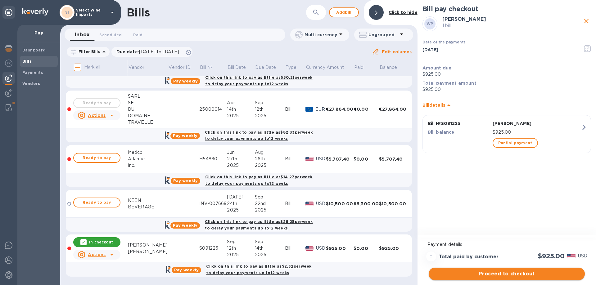 The height and width of the screenshot is (285, 596). What do you see at coordinates (335, 67) in the screenshot?
I see `p: Amount` at bounding box center [335, 67].